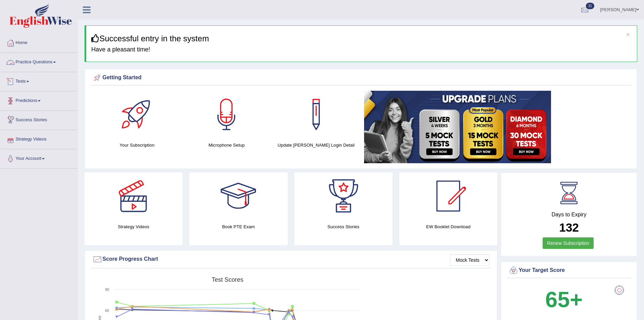 The height and width of the screenshot is (320, 644). What do you see at coordinates (107, 310) in the screenshot?
I see `text: 60` at bounding box center [107, 310].